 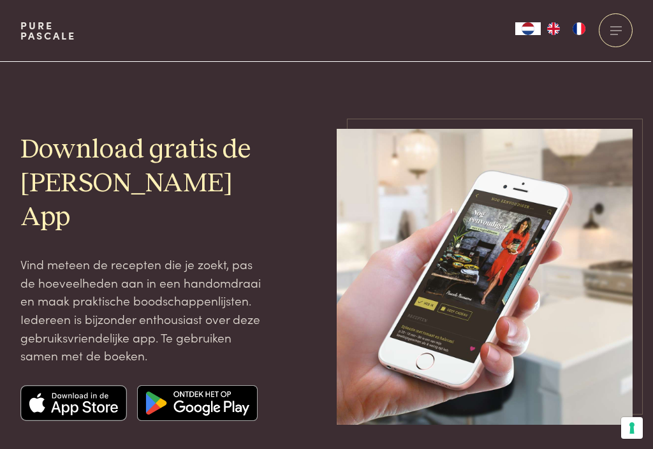 I want to click on img: Google app store, so click(x=197, y=403).